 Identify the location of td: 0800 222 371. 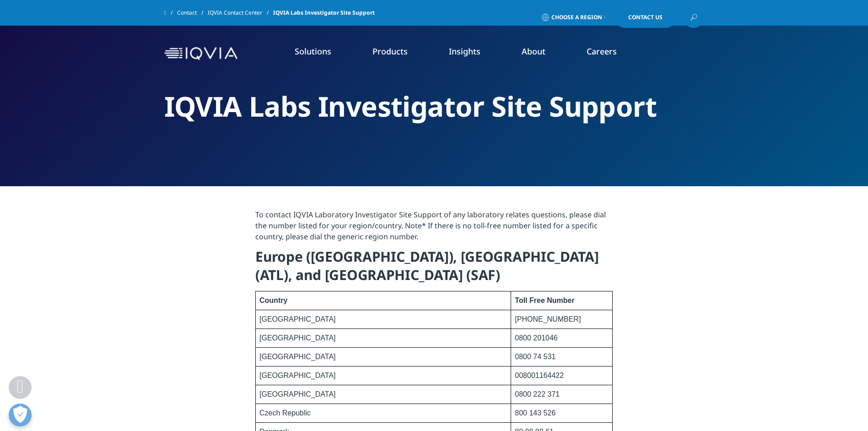
(562, 394).